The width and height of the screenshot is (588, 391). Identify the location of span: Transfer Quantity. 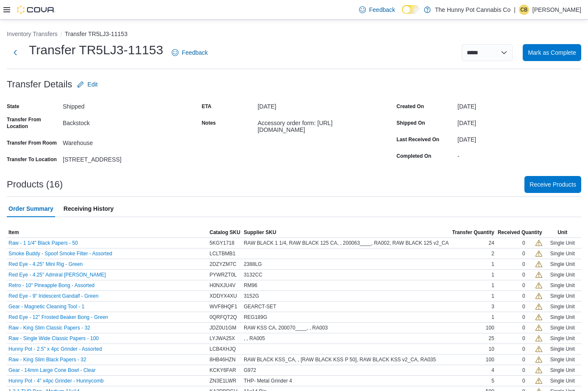
(473, 232).